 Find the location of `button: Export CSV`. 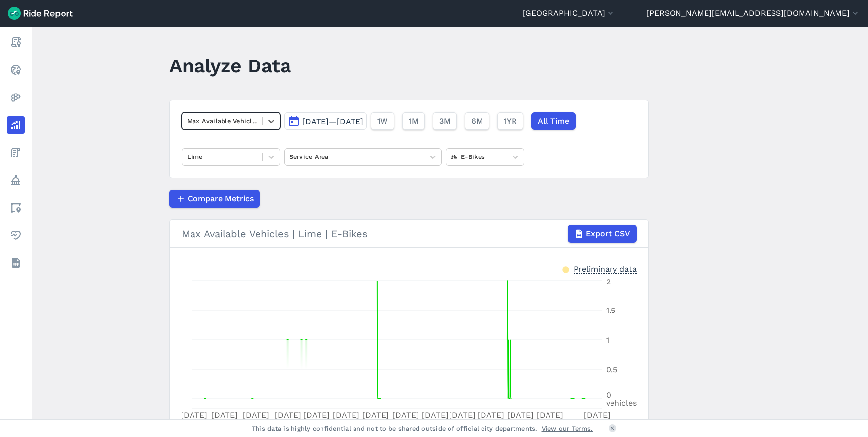

button: Export CSV is located at coordinates (602, 234).